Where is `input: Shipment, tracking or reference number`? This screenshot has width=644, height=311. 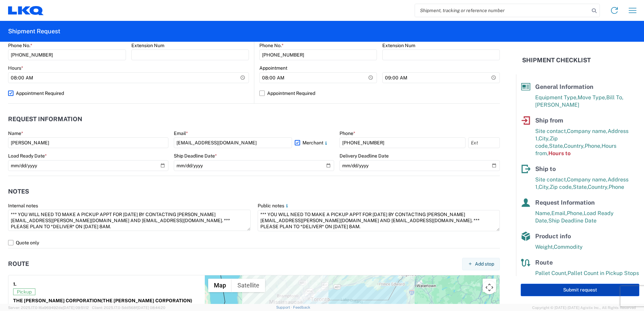
input: Shipment, tracking or reference number is located at coordinates (502, 10).